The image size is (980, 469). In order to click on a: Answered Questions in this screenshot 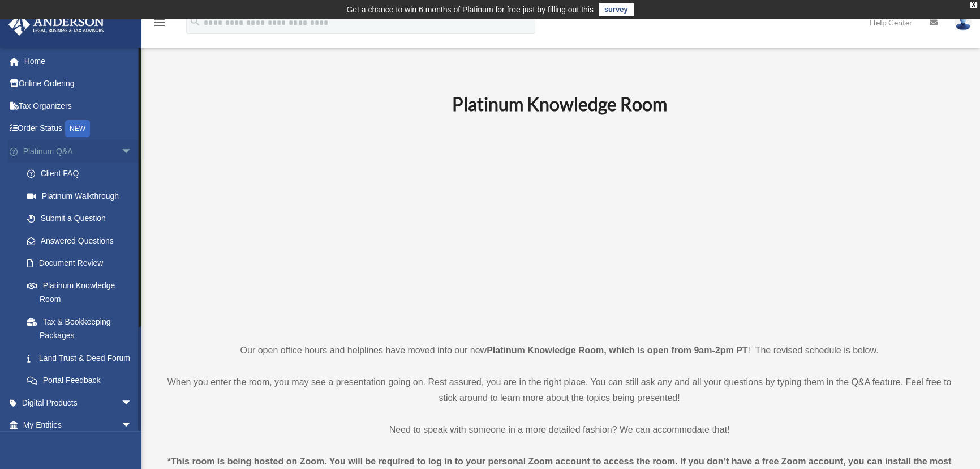, I will do `click(83, 241)`.